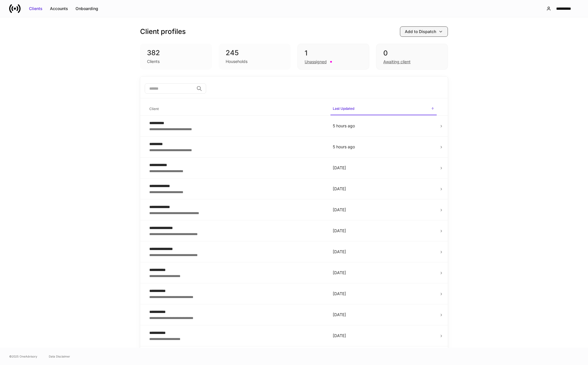 The height and width of the screenshot is (365, 588). Describe the element at coordinates (334, 53) in the screenshot. I see `div: 1` at that location.